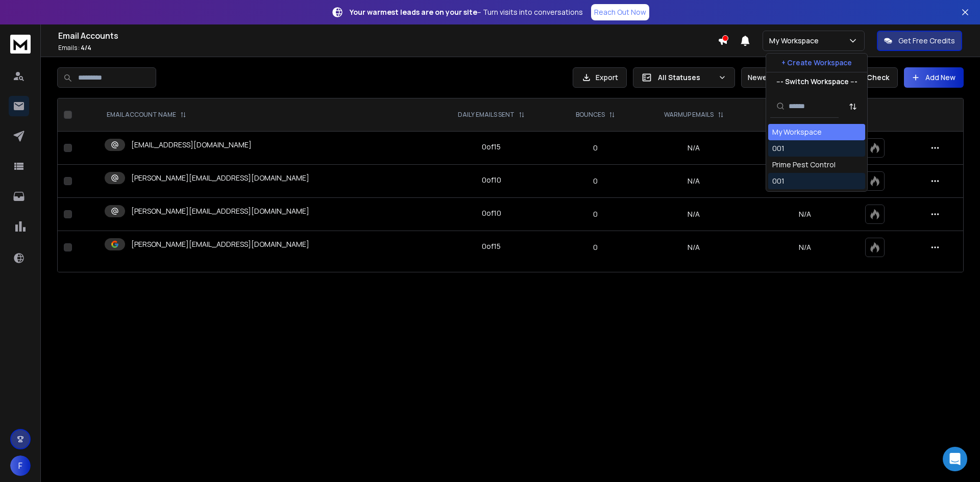 The image size is (980, 482). I want to click on p: + Create Workspace, so click(816, 63).